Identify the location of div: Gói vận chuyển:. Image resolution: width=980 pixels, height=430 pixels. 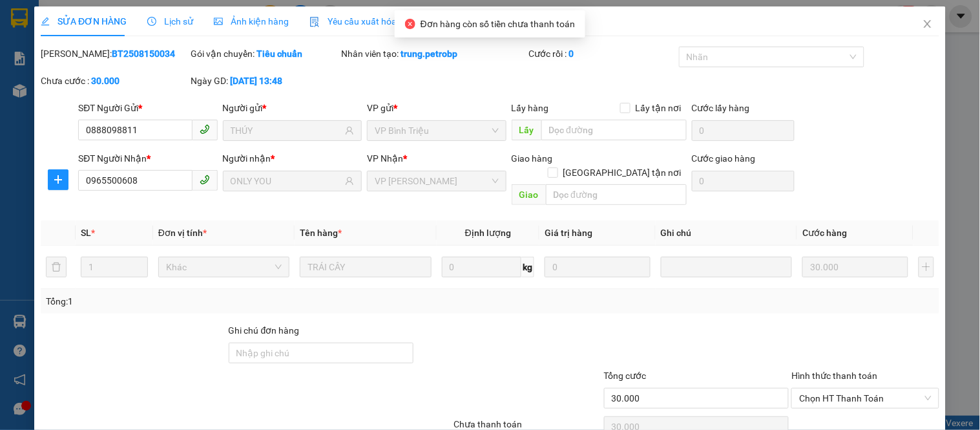
(265, 53).